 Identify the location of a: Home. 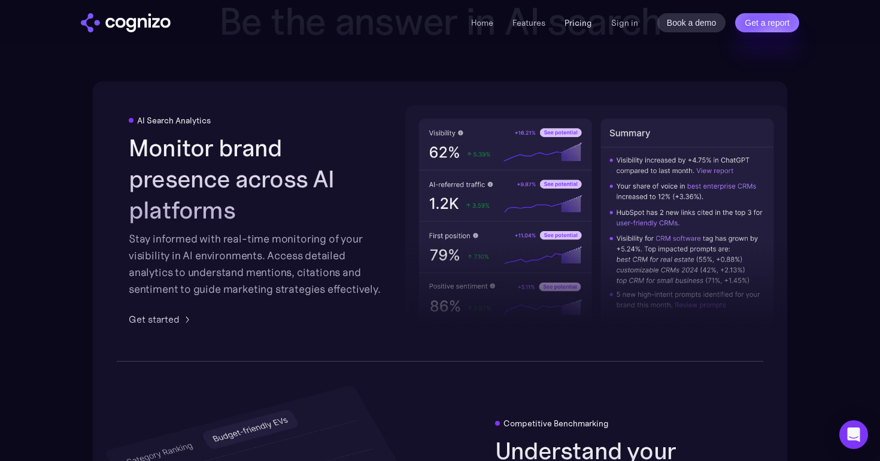
(482, 23).